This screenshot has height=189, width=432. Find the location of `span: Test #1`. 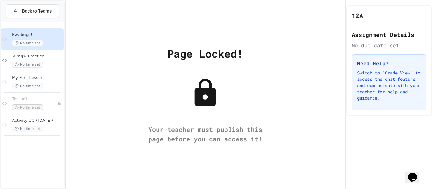

span: Test #1 is located at coordinates (34, 99).